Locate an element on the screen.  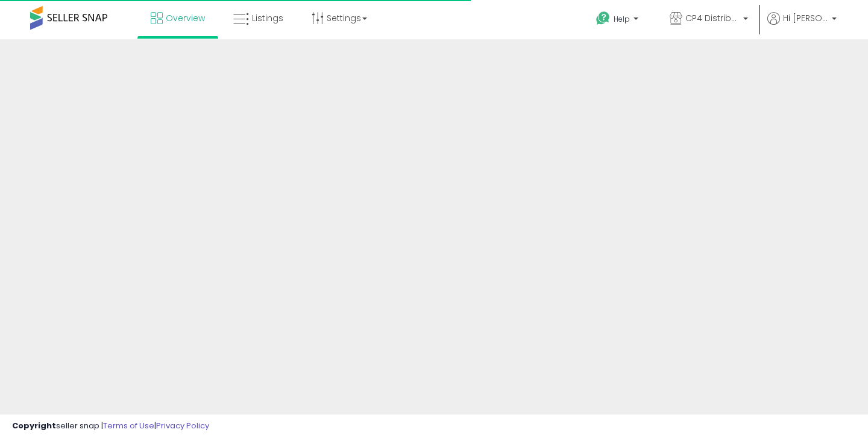
div: seller snap | | is located at coordinates (110, 426).